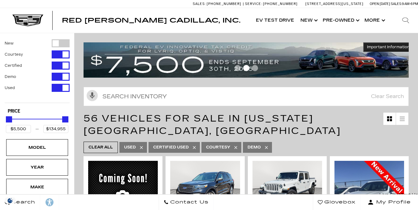 The width and height of the screenshot is (418, 210). Describe the element at coordinates (171, 147) in the screenshot. I see `span: Certified Used` at that location.